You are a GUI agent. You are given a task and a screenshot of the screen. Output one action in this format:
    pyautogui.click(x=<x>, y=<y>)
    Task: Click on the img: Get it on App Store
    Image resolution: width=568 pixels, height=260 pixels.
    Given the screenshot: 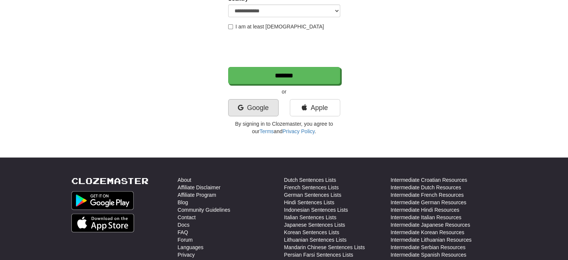 What is the action you would take?
    pyautogui.click(x=103, y=223)
    